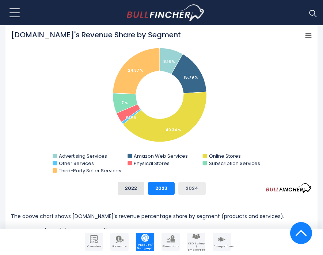 This screenshot has width=323, height=255. I want to click on a: Company Financials, so click(171, 242).